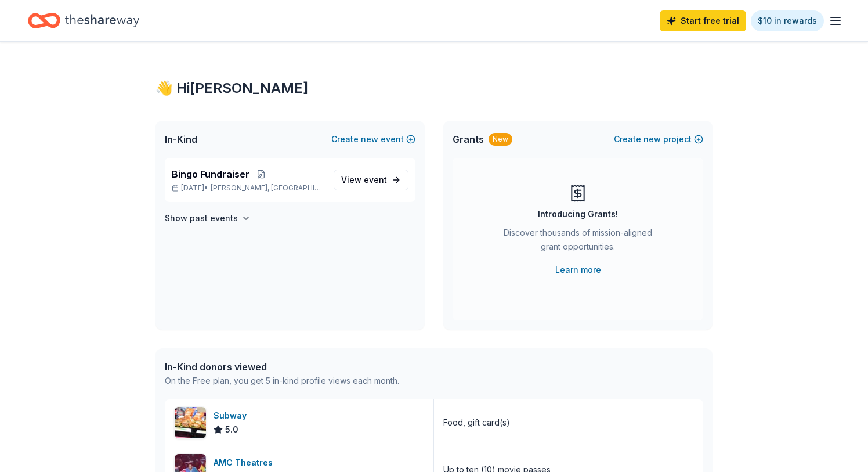  I want to click on span: View, so click(364, 180).